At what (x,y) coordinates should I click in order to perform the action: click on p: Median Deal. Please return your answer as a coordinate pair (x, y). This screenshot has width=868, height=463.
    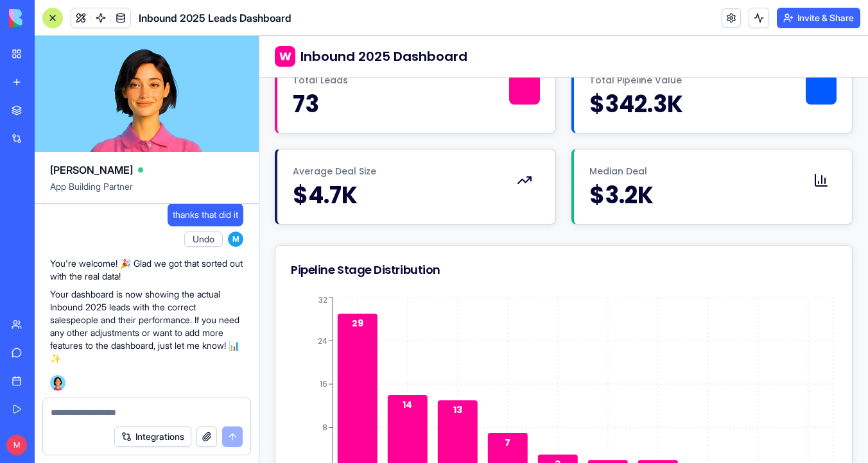
    Looking at the image, I should click on (438, 135).